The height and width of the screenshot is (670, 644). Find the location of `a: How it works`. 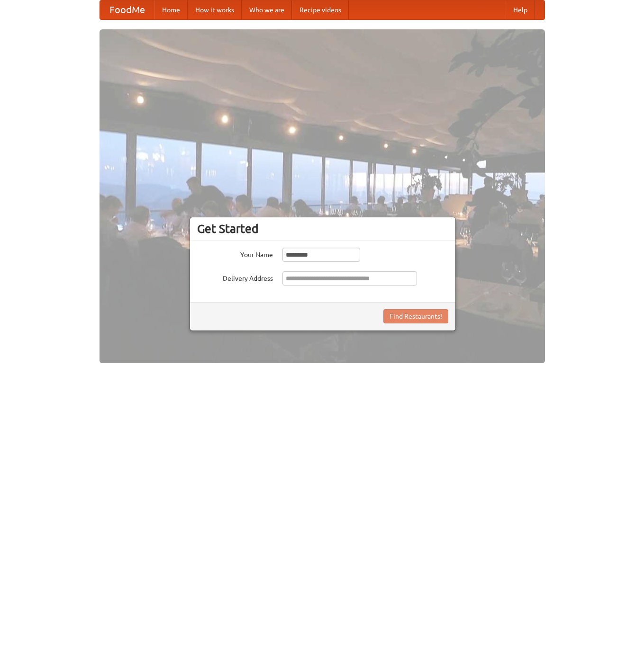

a: How it works is located at coordinates (214, 10).